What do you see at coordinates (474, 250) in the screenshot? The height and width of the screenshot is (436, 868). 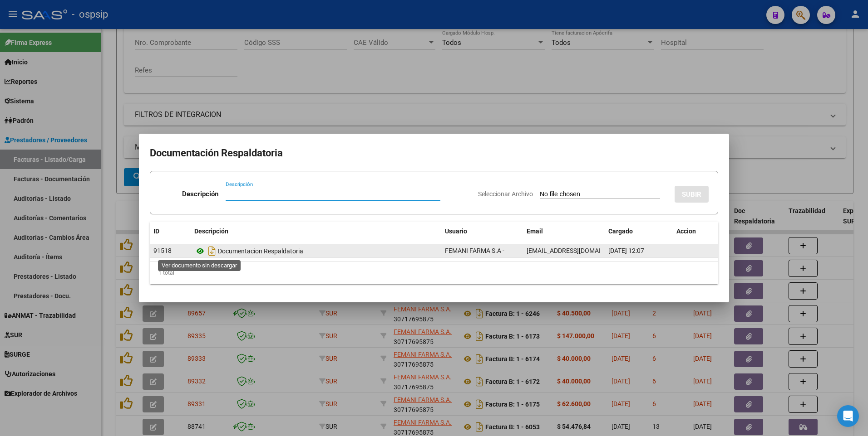 I see `span: FEMANI FARMA S.A -` at bounding box center [474, 250].